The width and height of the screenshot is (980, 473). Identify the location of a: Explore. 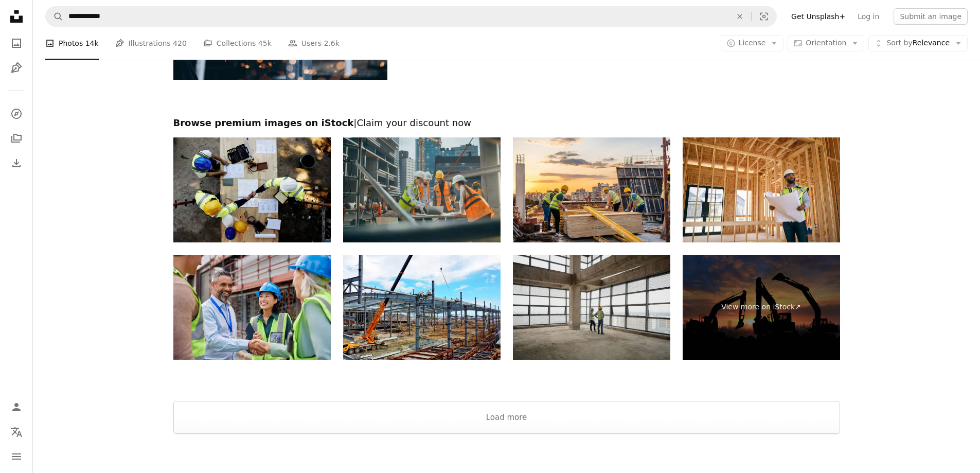
(16, 113).